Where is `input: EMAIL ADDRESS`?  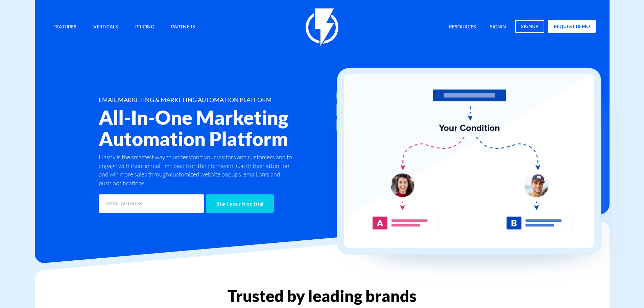 input: EMAIL ADDRESS is located at coordinates (152, 203).